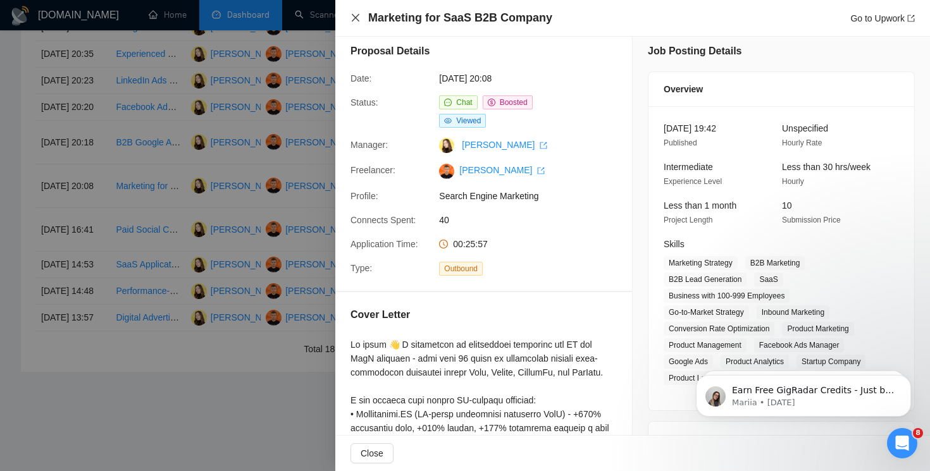 Image resolution: width=930 pixels, height=471 pixels. Describe the element at coordinates (380, 315) in the screenshot. I see `h5: Cover Letter` at that location.